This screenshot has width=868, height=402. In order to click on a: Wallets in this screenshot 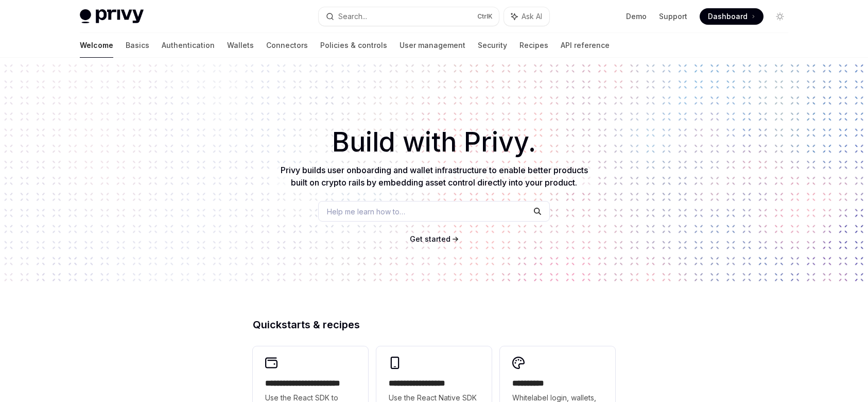, I will do `click(240, 46)`.